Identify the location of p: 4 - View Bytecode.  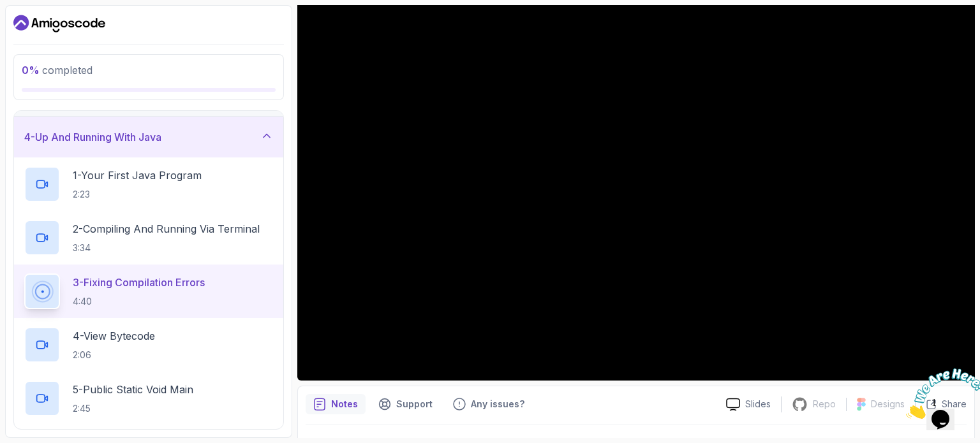
(113, 336).